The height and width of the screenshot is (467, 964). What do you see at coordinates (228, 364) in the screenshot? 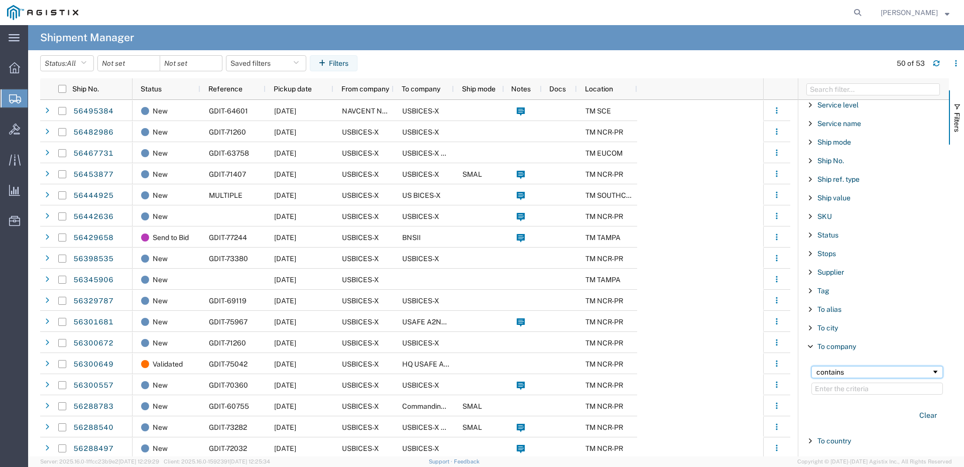
I see `span: GDIT-75042` at bounding box center [228, 364].